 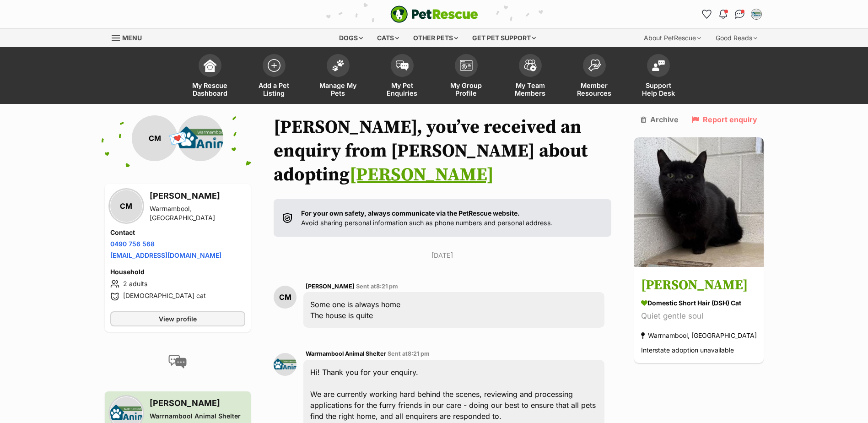 I want to click on img: conversation-icon-4a6f8262b818ee0b60e3300018af0b2d0b884aa5de6e9bcb8d3d4eeb1a70a7c4.svg, so click(x=178, y=362).